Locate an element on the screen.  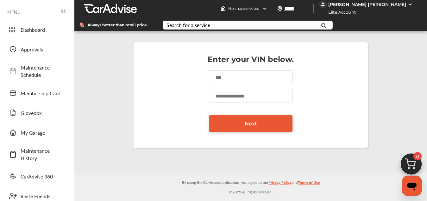
a: My Garage is located at coordinates (37, 132).